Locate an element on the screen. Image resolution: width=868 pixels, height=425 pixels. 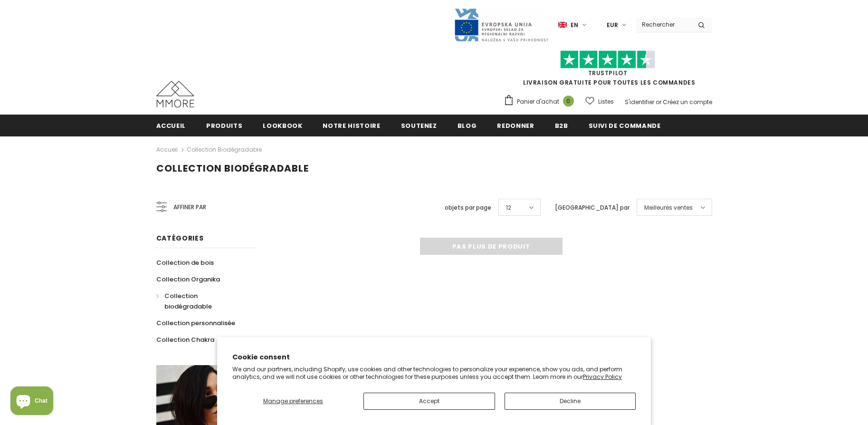
img: Javni Razpis is located at coordinates (501, 25).